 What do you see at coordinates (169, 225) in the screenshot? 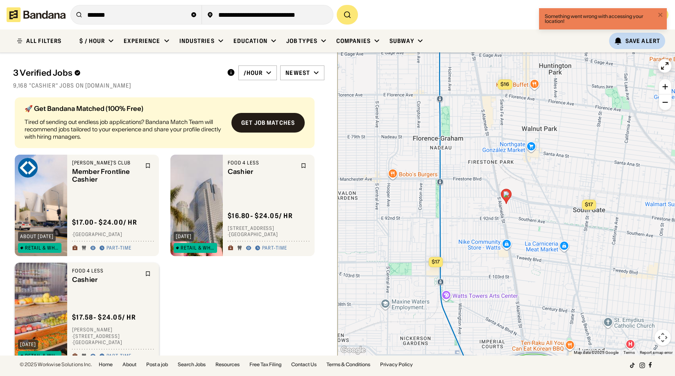
I see `div: grid` at bounding box center [169, 225].